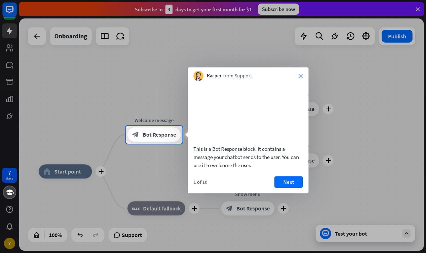 The height and width of the screenshot is (253, 426). Describe the element at coordinates (238, 76) in the screenshot. I see `span: from Support` at that location.